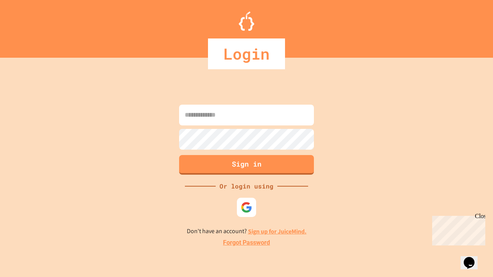 The width and height of the screenshot is (493, 277). I want to click on div: Chat with us now!Close, so click(28, 26).